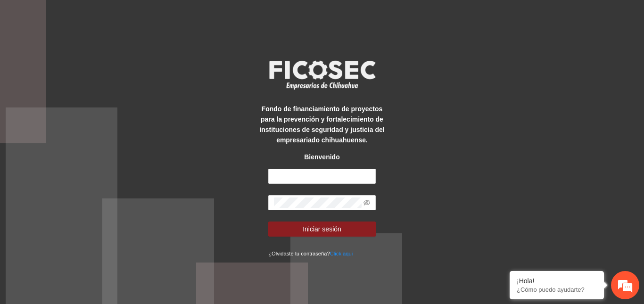 Image resolution: width=644 pixels, height=304 pixels. What do you see at coordinates (321, 124) in the screenshot?
I see `strong: Fondo de financiamiento de proyectos para la prevención y fortalecimiento de instituciones de seg...` at bounding box center [321, 124].